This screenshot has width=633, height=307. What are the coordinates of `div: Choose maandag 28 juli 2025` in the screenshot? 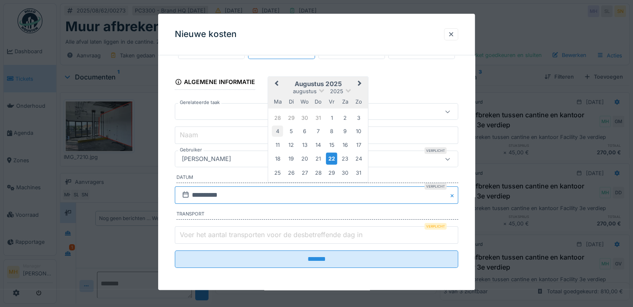 It's located at (277, 118).